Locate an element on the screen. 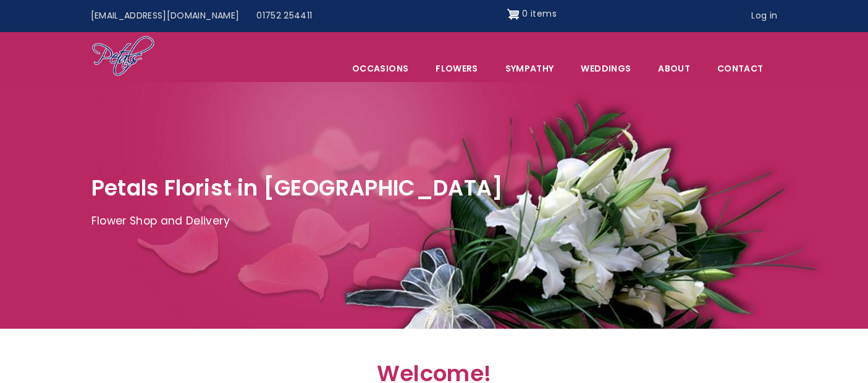 This screenshot has width=868, height=383. a: Log in is located at coordinates (764, 16).